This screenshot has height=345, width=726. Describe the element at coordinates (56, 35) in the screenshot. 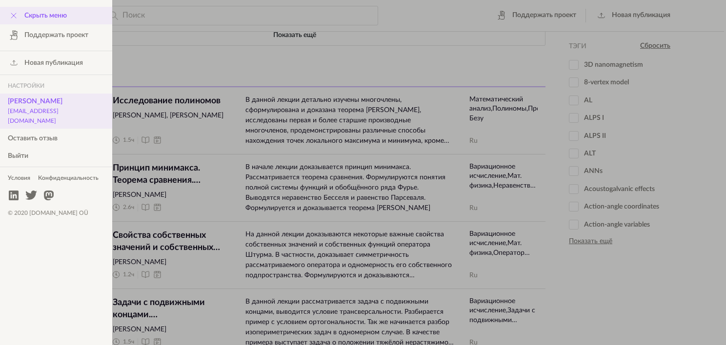

I see `span: Поддержать проект` at that location.